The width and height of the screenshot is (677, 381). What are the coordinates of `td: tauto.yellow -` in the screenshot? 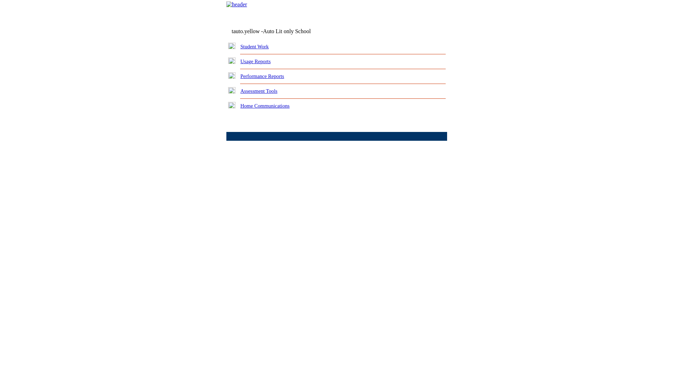 It's located at (297, 31).